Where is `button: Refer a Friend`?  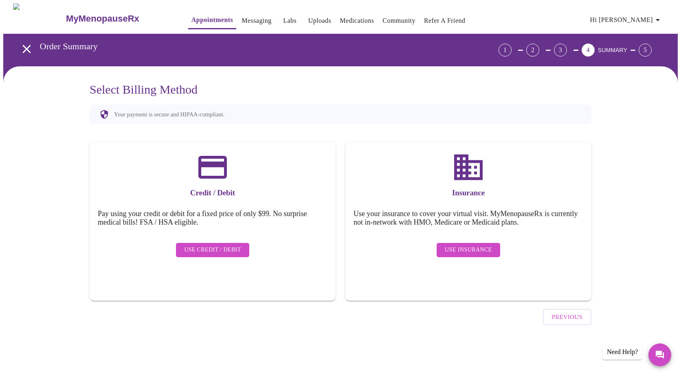
button: Refer a Friend is located at coordinates (445, 21).